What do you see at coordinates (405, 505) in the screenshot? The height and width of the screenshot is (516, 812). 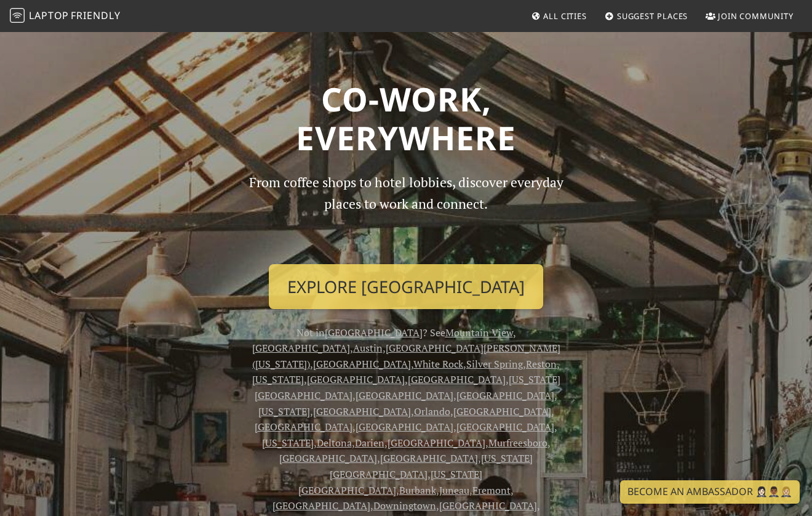 I see `a: Downingtown` at bounding box center [405, 505].